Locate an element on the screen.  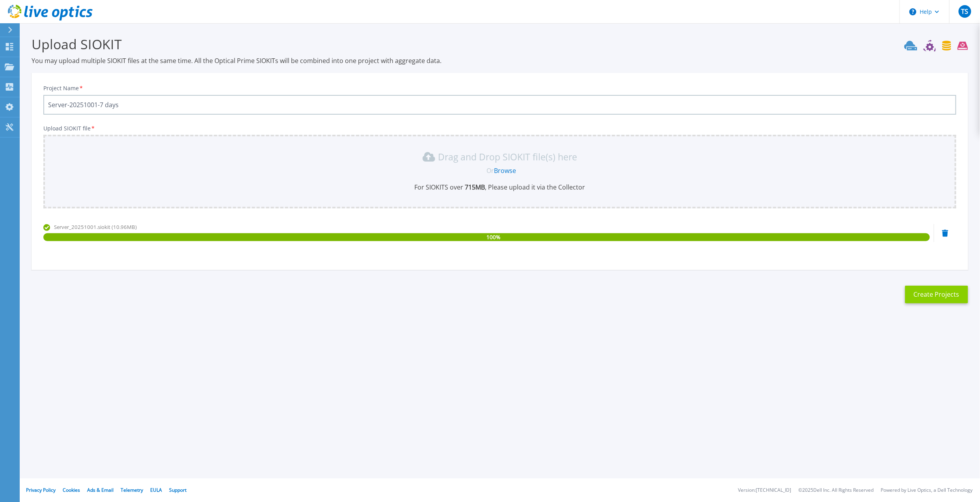
li: © 2025 Dell Inc. All Rights Reserved is located at coordinates (836, 490).